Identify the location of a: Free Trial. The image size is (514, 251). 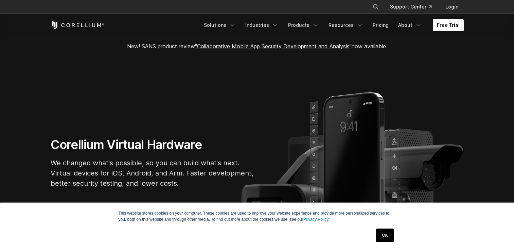
(448, 25).